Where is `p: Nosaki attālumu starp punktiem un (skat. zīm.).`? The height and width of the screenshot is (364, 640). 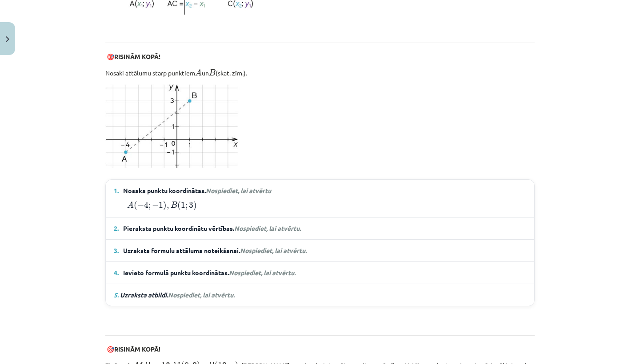 p: Nosaki attālumu starp punktiem un (skat. zīm.). is located at coordinates (320, 72).